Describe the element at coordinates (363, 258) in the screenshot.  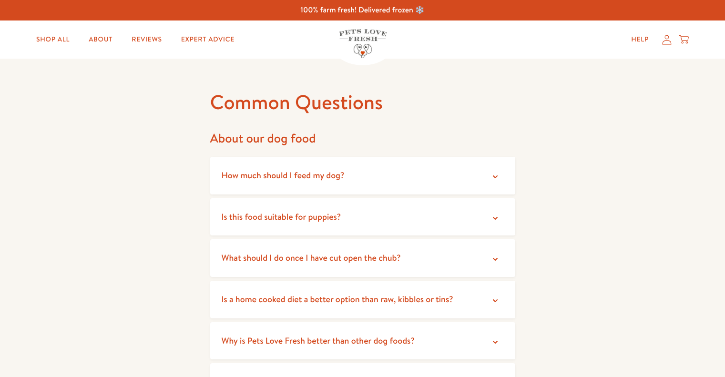
I see `summary: What should I do once I have cut open the chub?` at that location.